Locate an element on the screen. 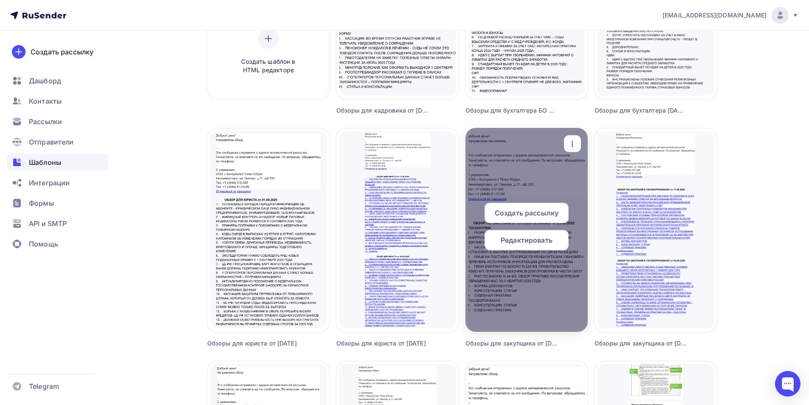  span: Создать шаблон в HTML редакторе is located at coordinates (268, 66).